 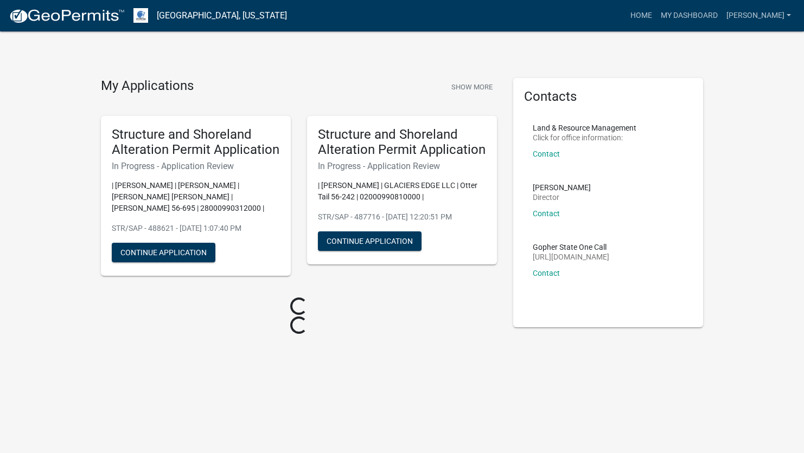 What do you see at coordinates (140, 15) in the screenshot?
I see `img: Otter Tail County, Minnesota` at bounding box center [140, 15].